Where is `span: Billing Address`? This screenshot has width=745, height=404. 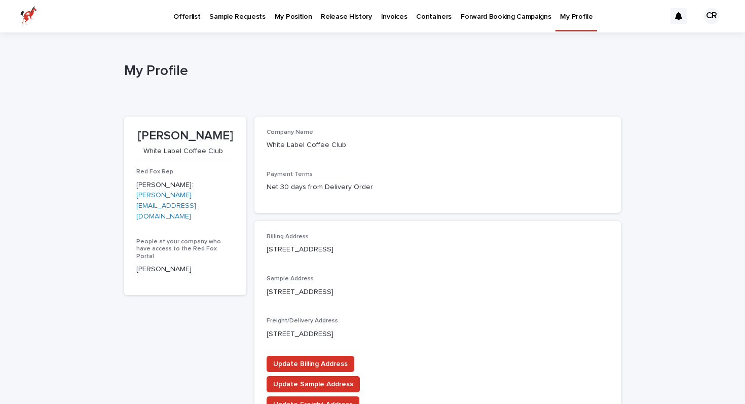 span: Billing Address is located at coordinates (287, 237).